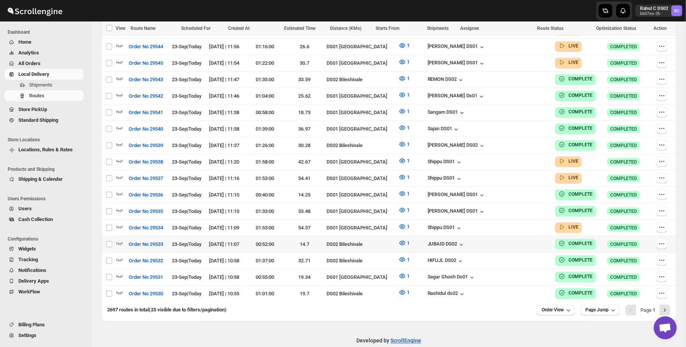  Describe the element at coordinates (677, 11) in the screenshot. I see `span: Rahul C DS02` at that location.